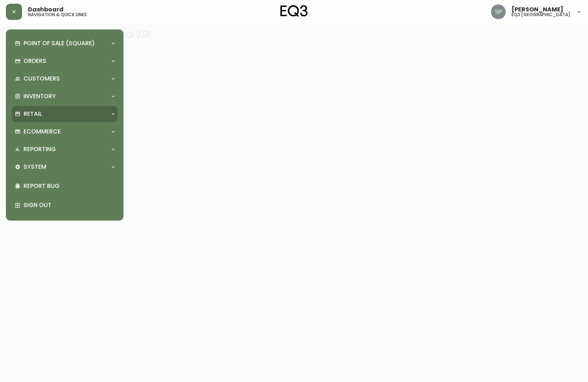 Image resolution: width=588 pixels, height=382 pixels. I want to click on img: 25c0ecf8c5ed261b7fd55956ee48612f, so click(498, 12).